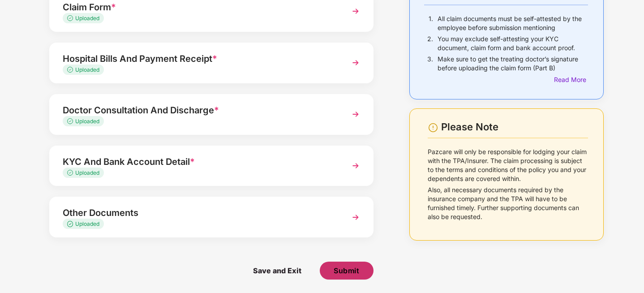  What do you see at coordinates (199, 110) in the screenshot?
I see `div: Doctor Consultation And Discharge` at bounding box center [199, 110].